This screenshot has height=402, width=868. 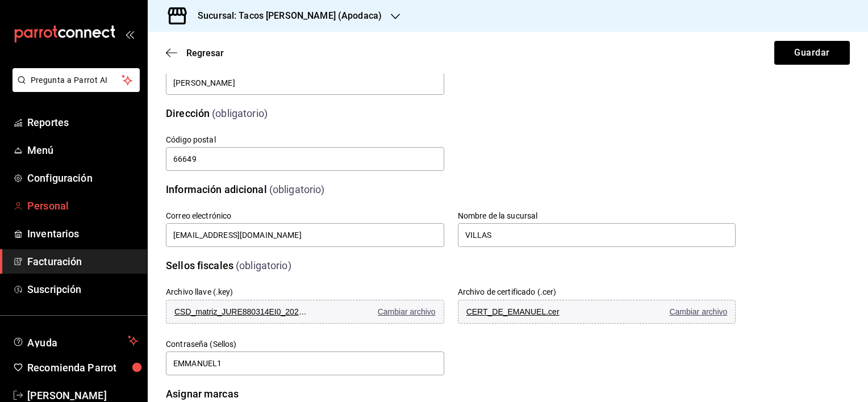 What do you see at coordinates (74, 88) in the screenshot?
I see `a: Pregunta a Parrot AI` at bounding box center [74, 88].